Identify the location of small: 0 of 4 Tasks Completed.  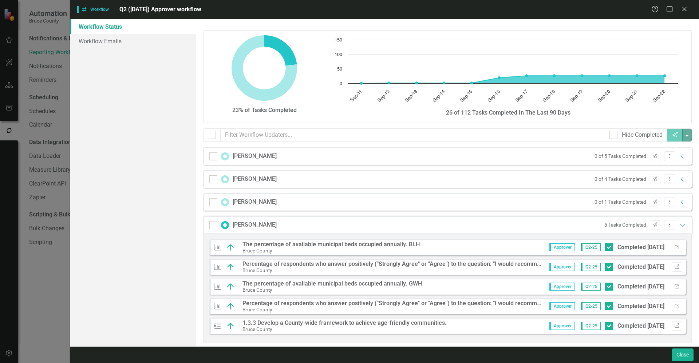
(620, 179).